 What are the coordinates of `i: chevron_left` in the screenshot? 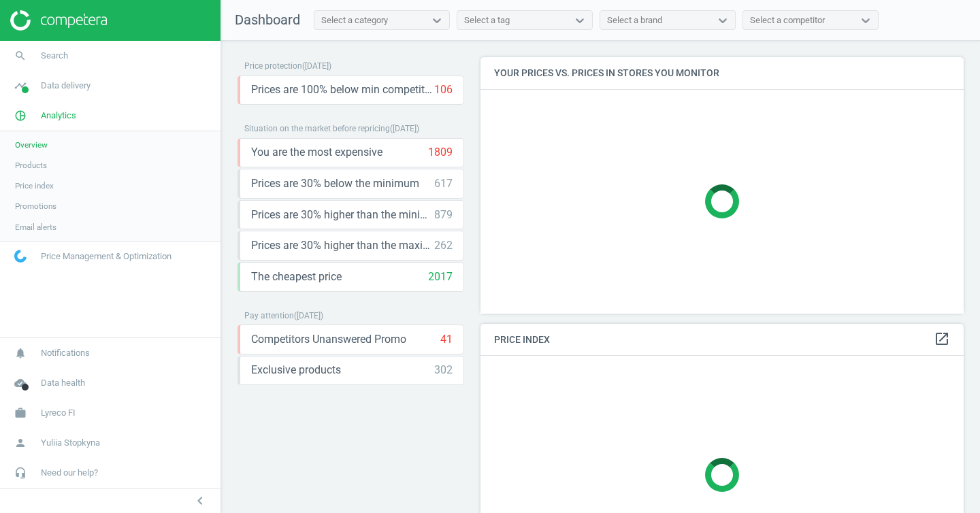 It's located at (200, 501).